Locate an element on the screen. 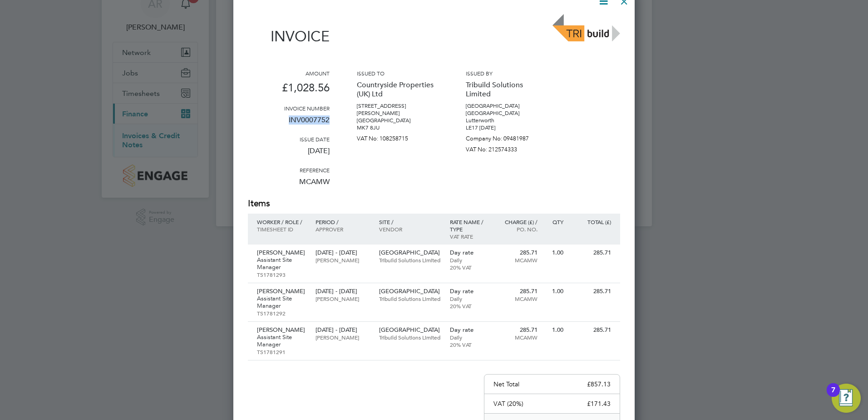 The image size is (868, 420). p: Timesheet ID is located at coordinates (281, 229).